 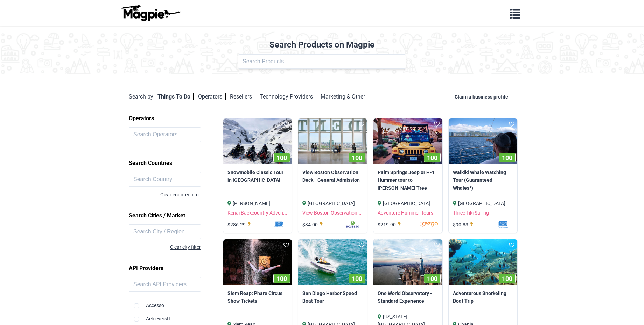 What do you see at coordinates (193, 195) in the screenshot?
I see `div: Clear country filter` at bounding box center [193, 195].